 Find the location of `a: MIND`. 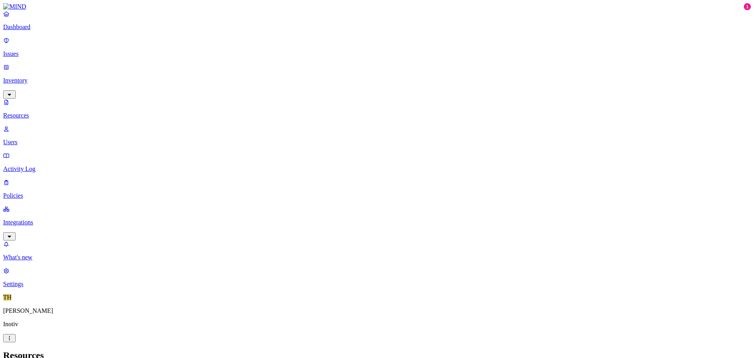

a: MIND is located at coordinates (377, 7).